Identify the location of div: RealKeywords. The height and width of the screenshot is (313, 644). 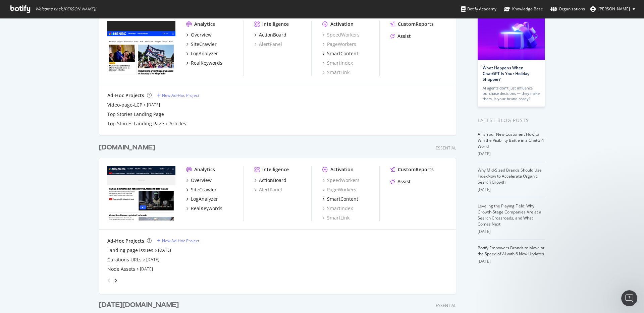
(207, 209).